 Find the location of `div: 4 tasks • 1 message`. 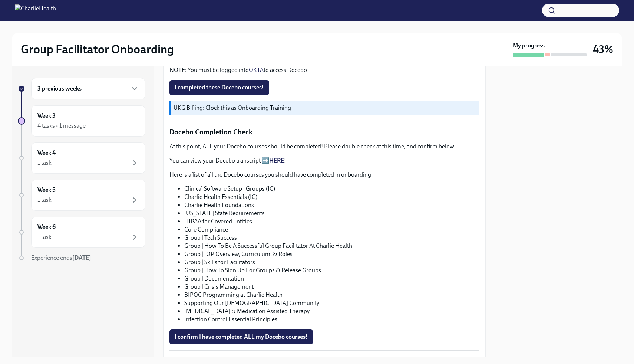

div: 4 tasks • 1 message is located at coordinates (62, 126).